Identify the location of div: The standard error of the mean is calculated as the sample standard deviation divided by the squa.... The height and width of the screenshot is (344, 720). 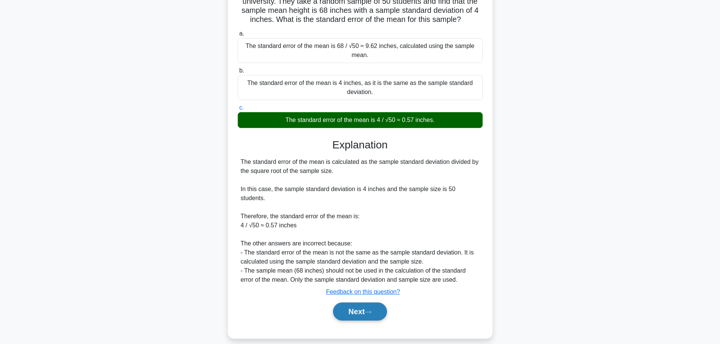
(360, 221).